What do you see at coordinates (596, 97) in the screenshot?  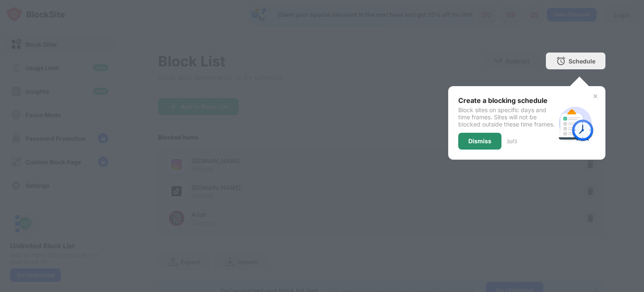 I see `img: x-button.svg` at bounding box center [596, 97].